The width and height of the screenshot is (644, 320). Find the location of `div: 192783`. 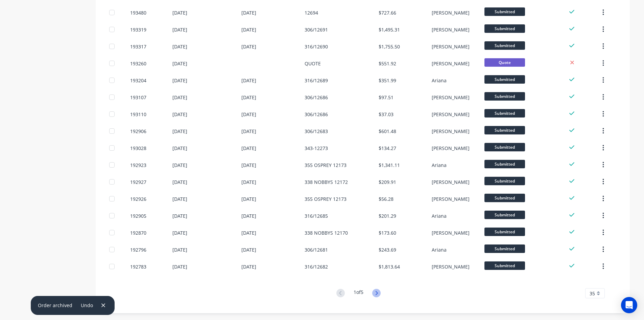

div: 192783 is located at coordinates (138, 266).